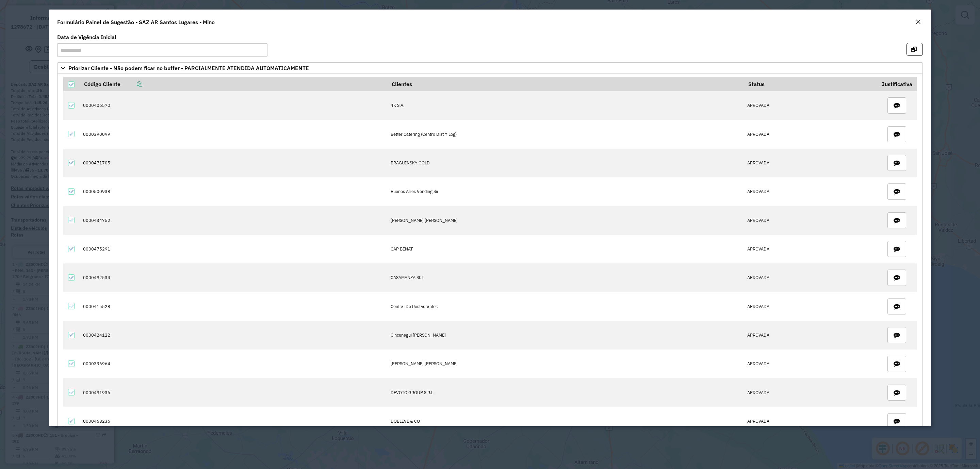  What do you see at coordinates (234, 306) in the screenshot?
I see `td: 0000415528` at bounding box center [234, 306].